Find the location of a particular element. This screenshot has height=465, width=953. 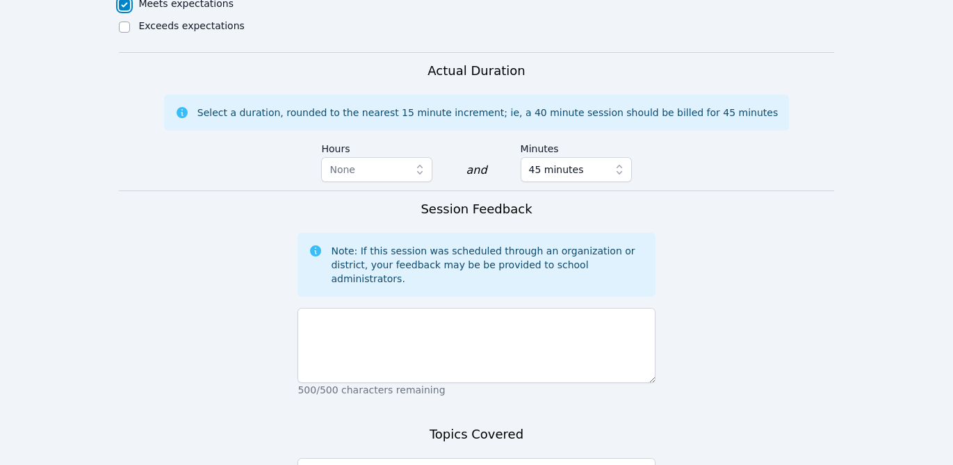

div: Note: If this session was scheduled through an organization or district, your feedback may be be ... is located at coordinates (487, 265).